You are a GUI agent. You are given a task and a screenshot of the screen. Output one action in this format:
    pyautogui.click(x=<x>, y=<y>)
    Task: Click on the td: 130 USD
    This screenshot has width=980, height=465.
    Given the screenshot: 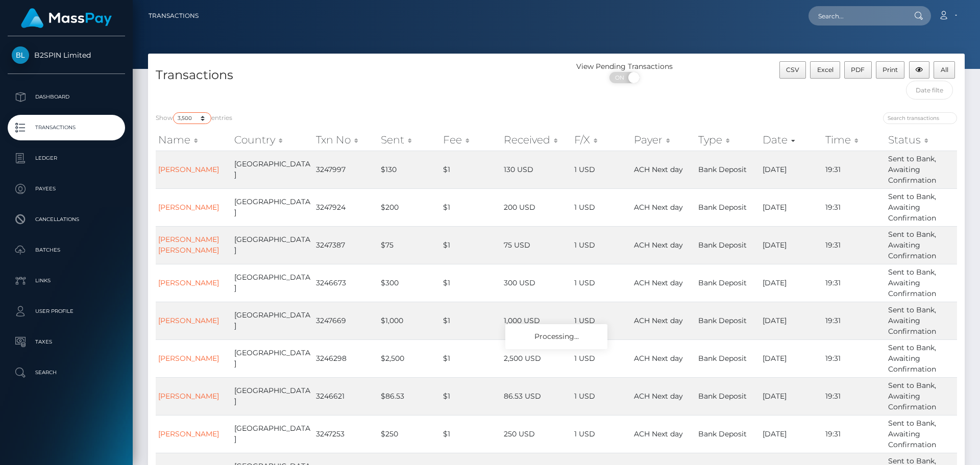 What is the action you would take?
    pyautogui.click(x=537, y=169)
    